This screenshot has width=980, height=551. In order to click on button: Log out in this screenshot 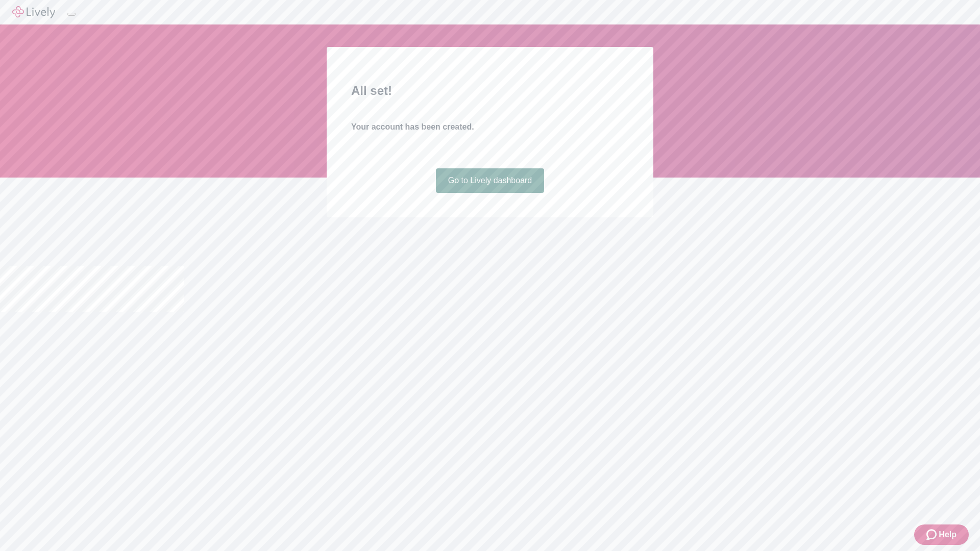, I will do `click(71, 14)`.